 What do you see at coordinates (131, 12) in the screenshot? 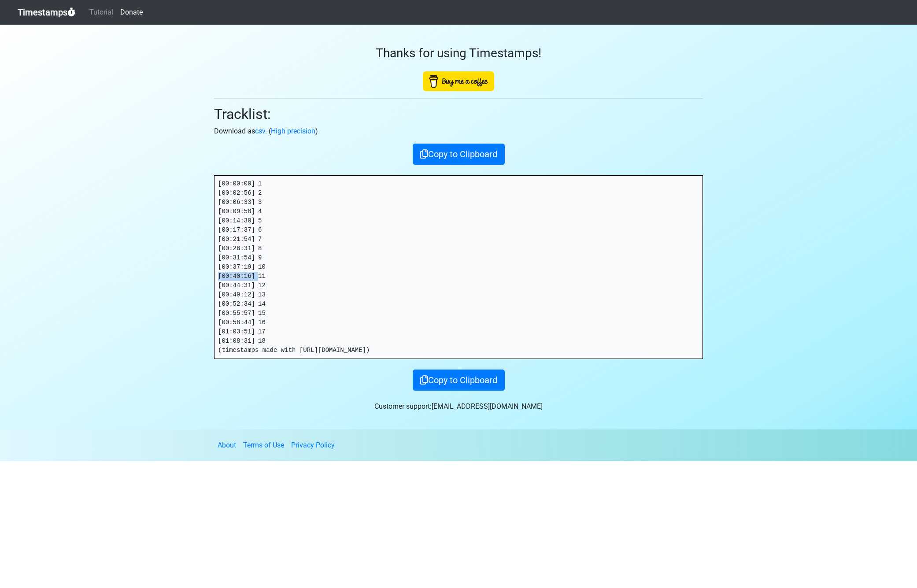
I see `a: Donate` at bounding box center [131, 12].